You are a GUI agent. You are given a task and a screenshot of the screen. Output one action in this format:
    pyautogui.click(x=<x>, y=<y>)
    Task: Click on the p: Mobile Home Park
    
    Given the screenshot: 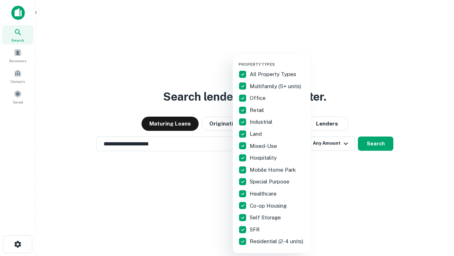 What is the action you would take?
    pyautogui.click(x=274, y=170)
    